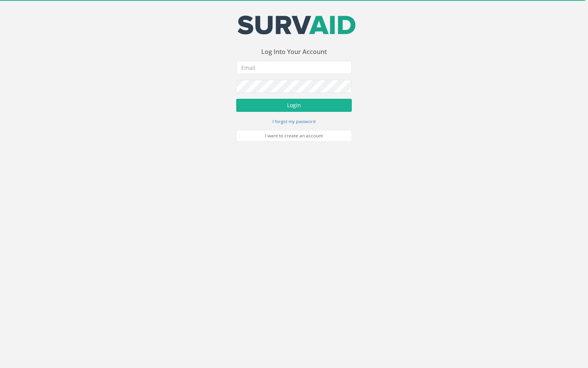 The height and width of the screenshot is (368, 588). Describe the element at coordinates (294, 121) in the screenshot. I see `a: I forgot my password` at that location.